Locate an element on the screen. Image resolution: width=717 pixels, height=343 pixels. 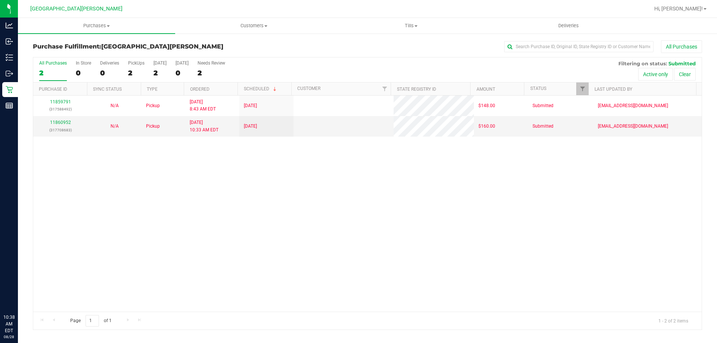
p: 10:38 AM EDT is located at coordinates (9, 324).